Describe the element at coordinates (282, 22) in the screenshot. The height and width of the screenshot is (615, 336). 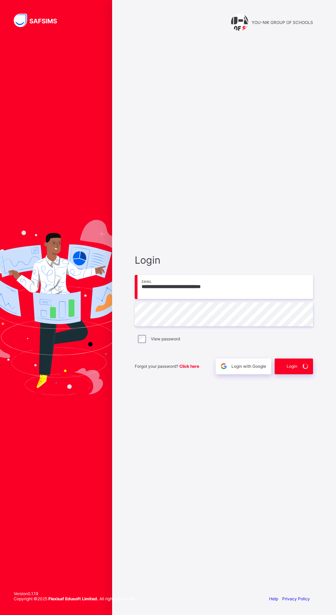
I see `span: YOU-NIK GROUP OF SCHOOLS` at that location.